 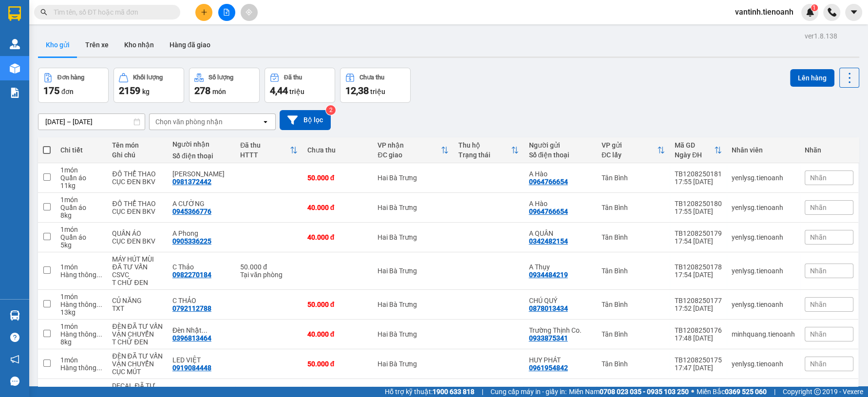 What do you see at coordinates (202, 203) in the screenshot?
I see `div: A CƯỜNG` at bounding box center [202, 203].